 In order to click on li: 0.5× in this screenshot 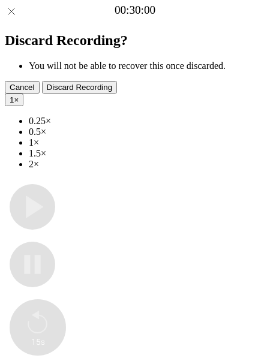, I will do `click(147, 132)`.